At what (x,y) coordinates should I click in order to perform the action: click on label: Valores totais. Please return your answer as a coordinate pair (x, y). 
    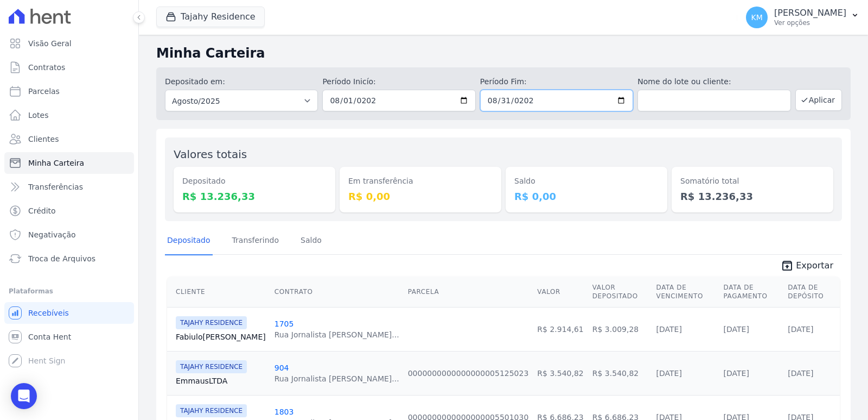
    Looking at the image, I should click on (210, 154).